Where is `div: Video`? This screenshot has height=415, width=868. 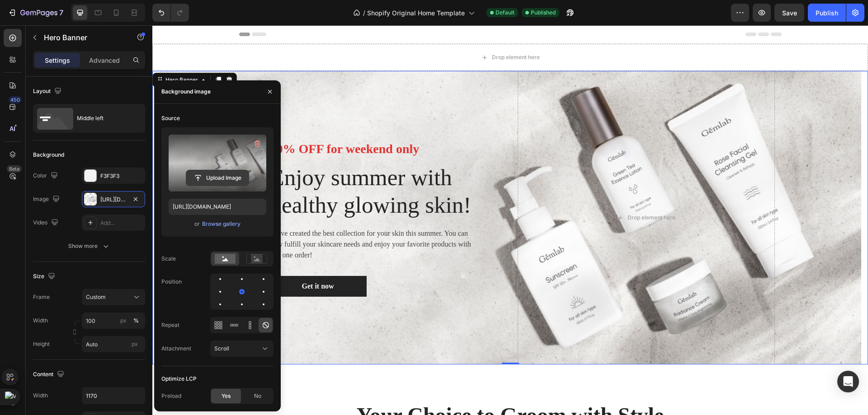 div: Video is located at coordinates (47, 223).